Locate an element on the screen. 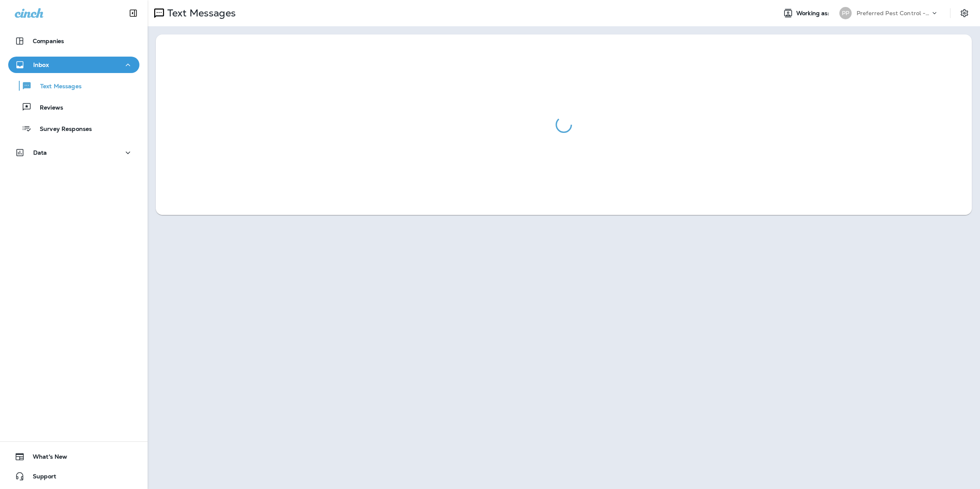 Image resolution: width=980 pixels, height=489 pixels. button: Companies is located at coordinates (74, 41).